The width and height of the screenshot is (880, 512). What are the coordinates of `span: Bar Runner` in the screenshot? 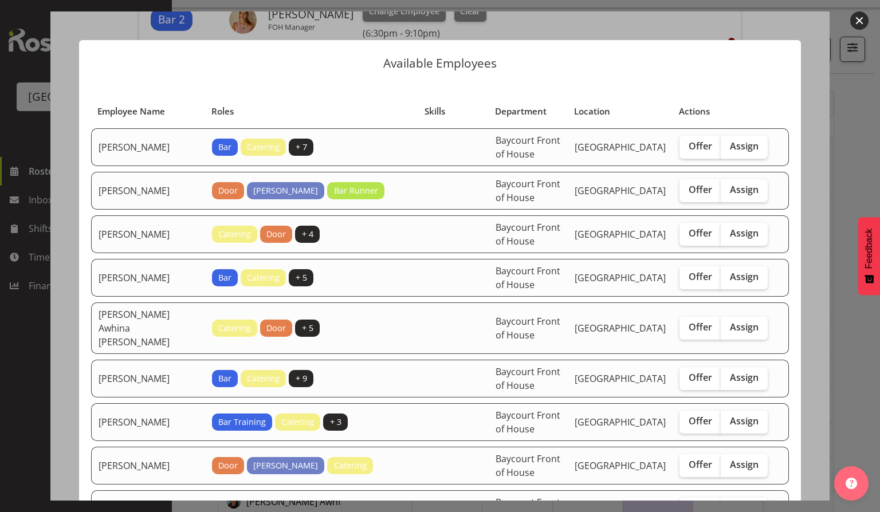 It's located at (356, 191).